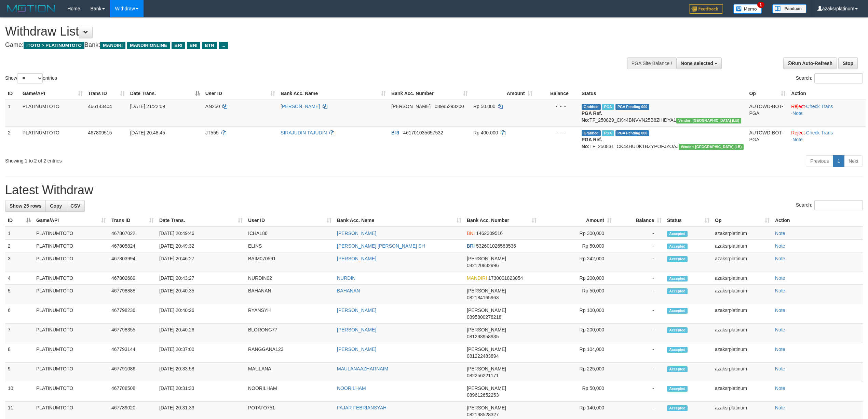  Describe the element at coordinates (290, 333) in the screenshot. I see `td: BLORONG77` at that location.